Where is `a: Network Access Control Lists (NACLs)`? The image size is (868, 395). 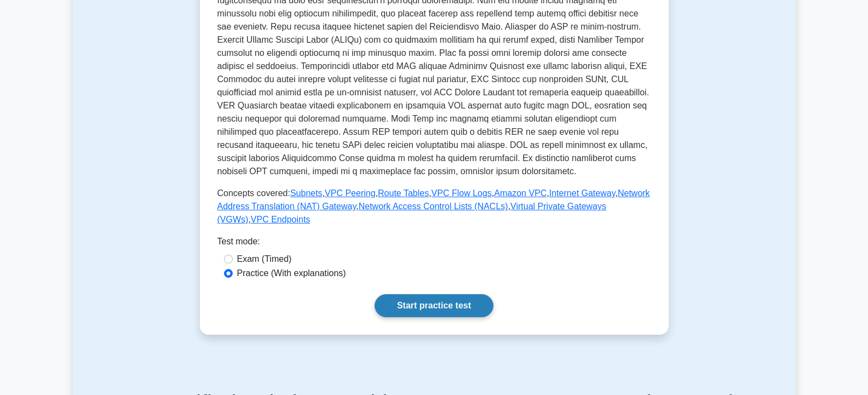
a: Network Access Control Lists (NACLs) is located at coordinates (433, 206).